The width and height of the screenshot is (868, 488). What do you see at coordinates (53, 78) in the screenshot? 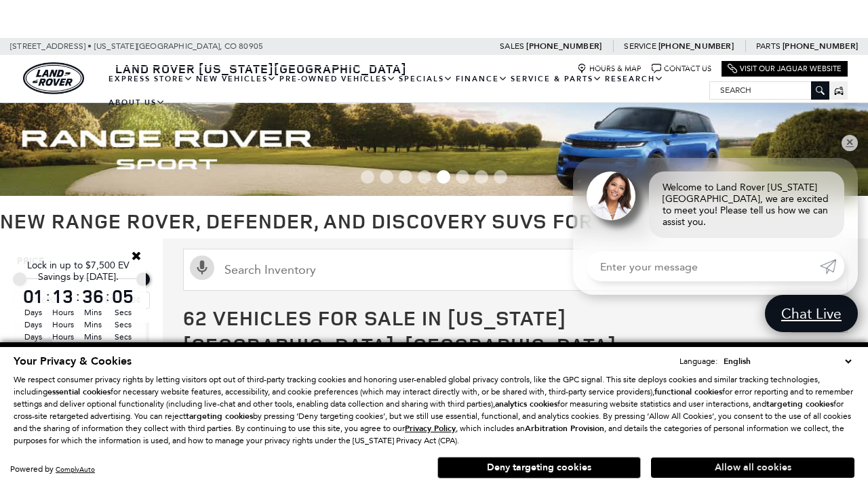
I see `img: Land Rover` at bounding box center [53, 78].